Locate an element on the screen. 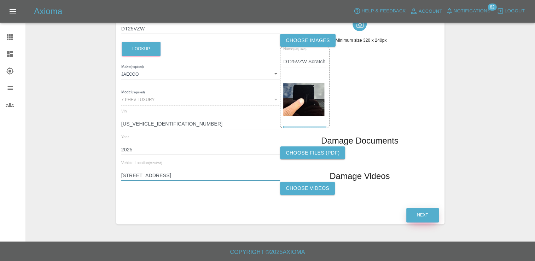 The image size is (535, 261). button: Notifications is located at coordinates (468, 11).